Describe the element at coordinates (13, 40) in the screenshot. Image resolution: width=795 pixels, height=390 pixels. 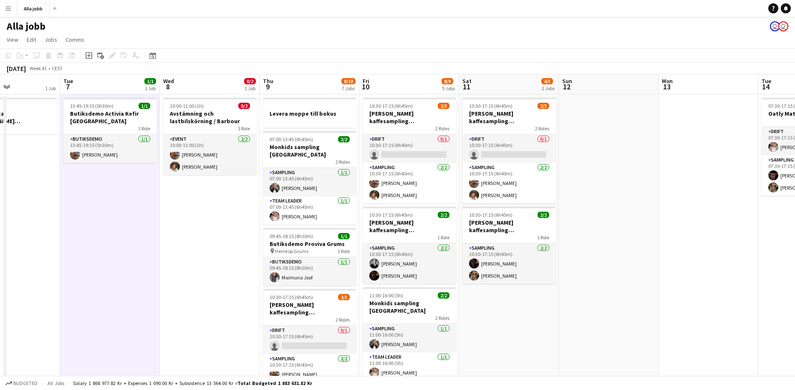
I see `a: View` at that location.